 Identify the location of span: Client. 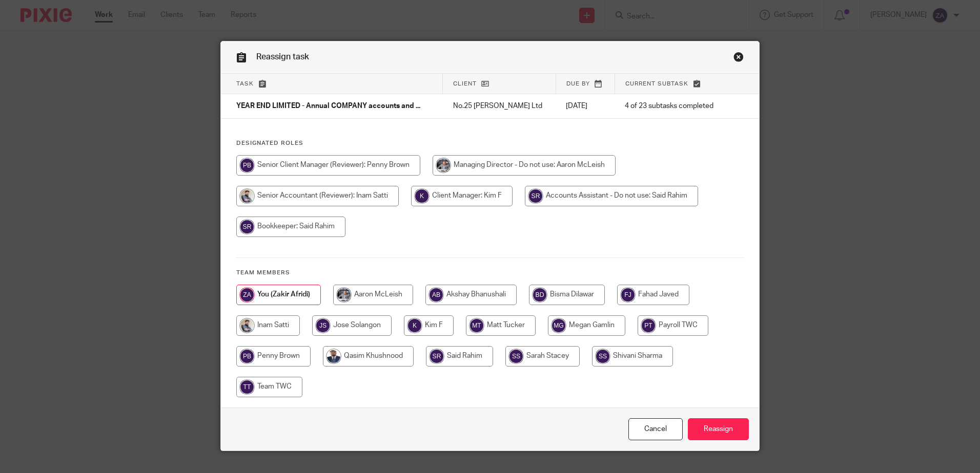
(465, 83).